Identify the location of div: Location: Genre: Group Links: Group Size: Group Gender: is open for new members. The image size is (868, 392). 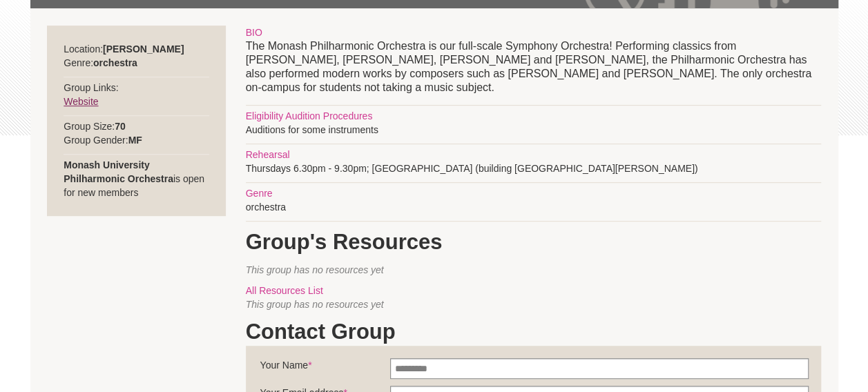
(136, 120).